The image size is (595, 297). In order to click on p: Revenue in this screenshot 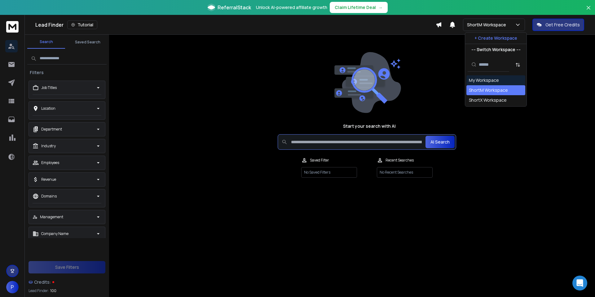, I will do `click(49, 179)`.